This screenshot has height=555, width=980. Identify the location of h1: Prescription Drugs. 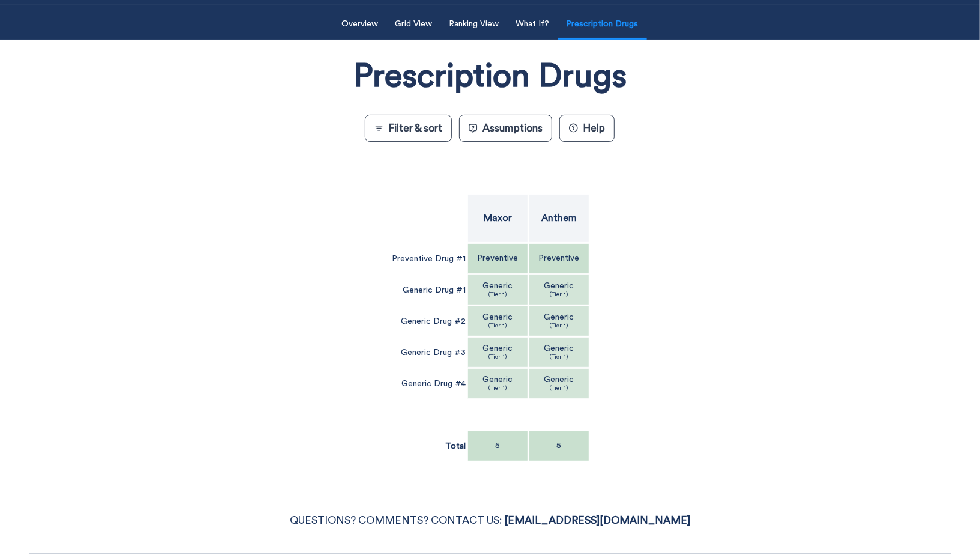
(490, 77).